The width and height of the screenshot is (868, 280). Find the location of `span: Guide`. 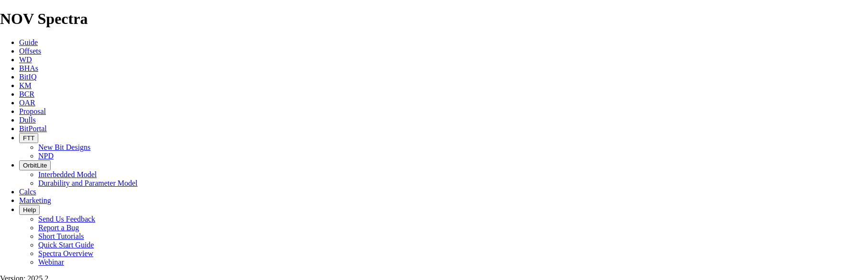

span: Guide is located at coordinates (29, 42).